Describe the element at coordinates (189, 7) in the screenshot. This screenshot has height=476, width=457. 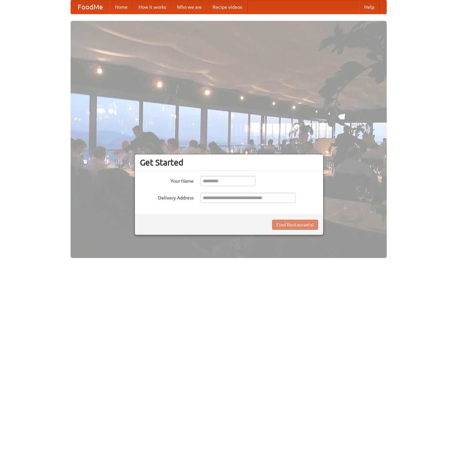
I see `a: Who we are` at that location.